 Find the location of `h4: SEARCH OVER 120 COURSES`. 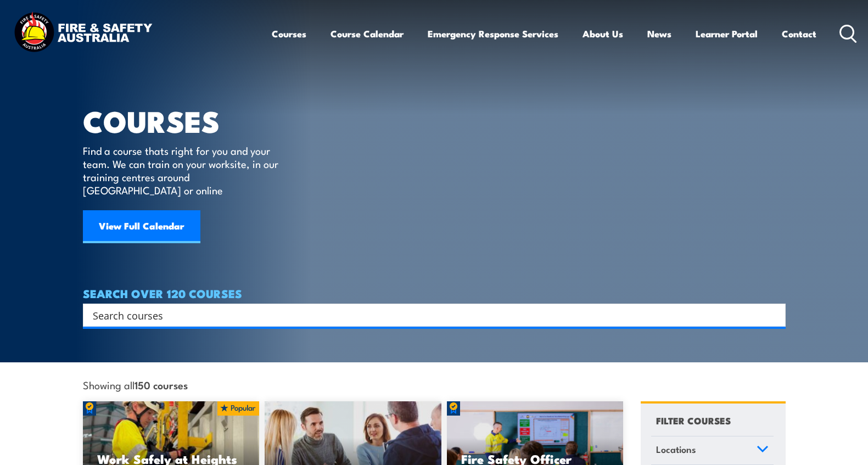

h4: SEARCH OVER 120 COURSES is located at coordinates (434, 293).